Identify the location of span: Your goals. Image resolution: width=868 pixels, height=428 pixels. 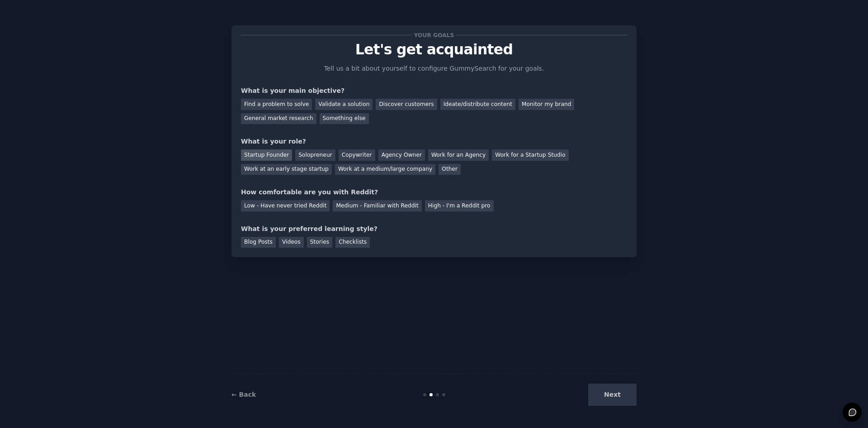
(434, 35).